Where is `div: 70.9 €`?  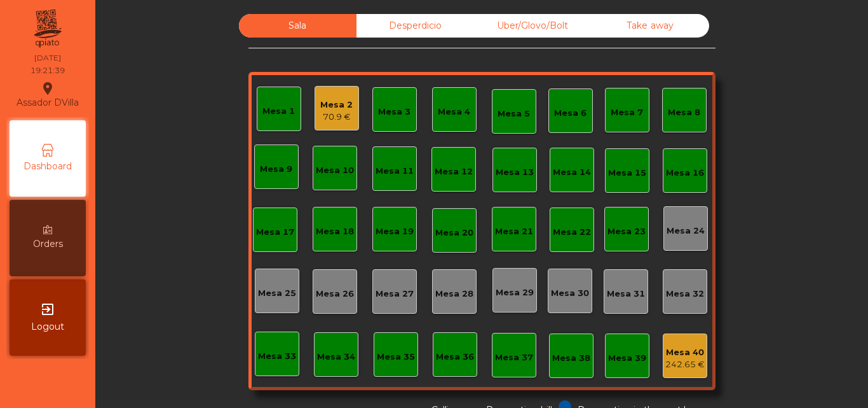 div: 70.9 € is located at coordinates (336, 117).